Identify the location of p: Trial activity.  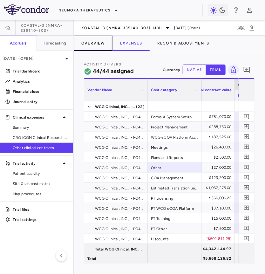
(37, 163).